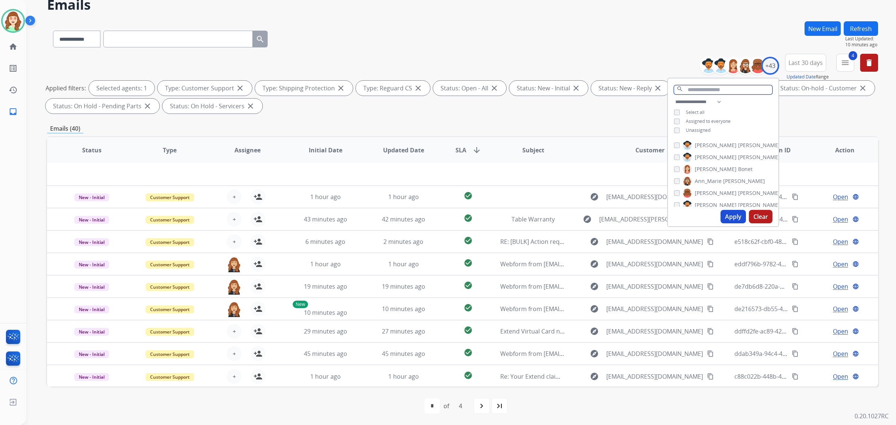 The width and height of the screenshot is (896, 425). What do you see at coordinates (460, 150) in the screenshot?
I see `span: SLA` at bounding box center [460, 150].